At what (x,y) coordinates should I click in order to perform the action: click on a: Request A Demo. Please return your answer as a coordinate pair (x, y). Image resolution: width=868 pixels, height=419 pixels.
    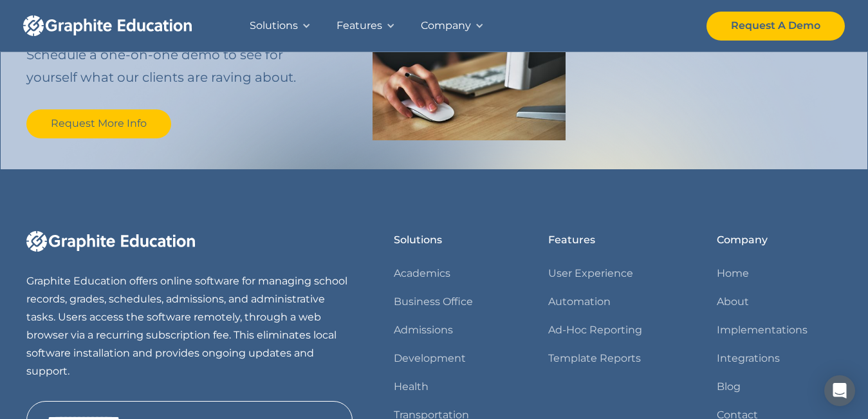
    Looking at the image, I should click on (775, 26).